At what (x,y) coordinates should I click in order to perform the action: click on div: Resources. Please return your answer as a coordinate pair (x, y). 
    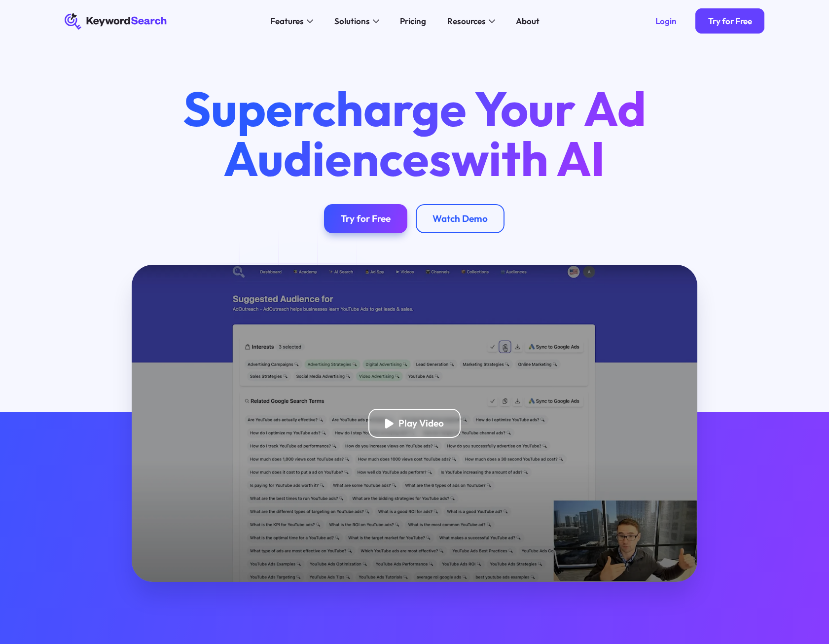
    Looking at the image, I should click on (467, 21).